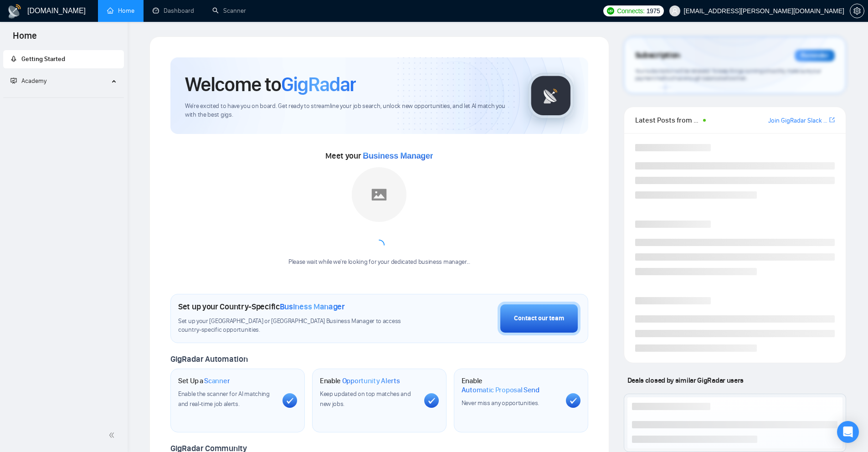 This screenshot has height=452, width=868. Describe the element at coordinates (365, 398) in the screenshot. I see `span: Keep updated on top matches and new jobs.` at that location.